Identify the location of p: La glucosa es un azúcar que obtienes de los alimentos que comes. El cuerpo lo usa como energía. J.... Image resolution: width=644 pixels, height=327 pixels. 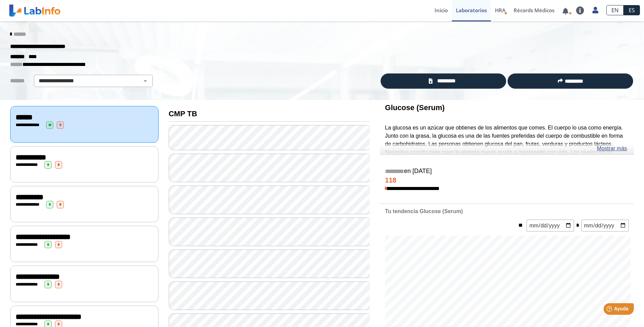
(507, 148).